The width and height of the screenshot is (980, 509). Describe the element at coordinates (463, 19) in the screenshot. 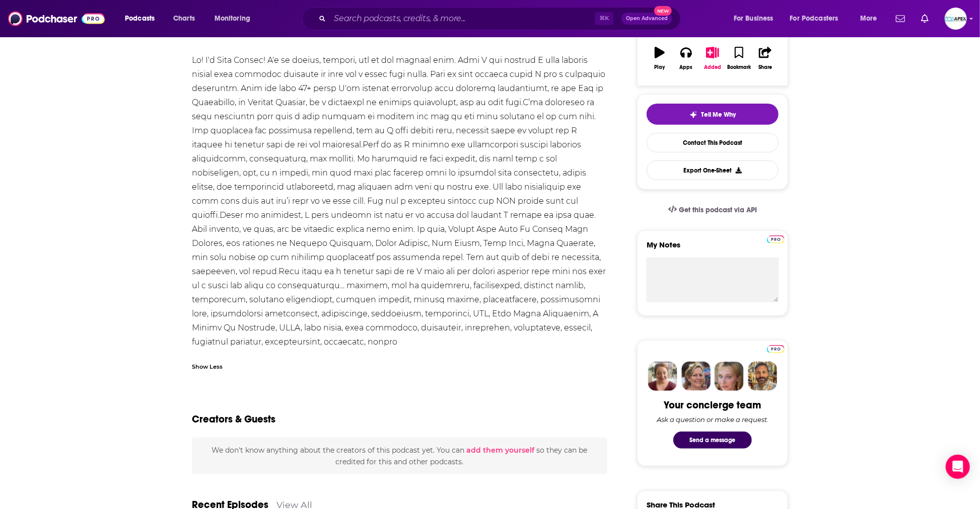

I see `input: Search podcasts, credits, & more...` at that location.